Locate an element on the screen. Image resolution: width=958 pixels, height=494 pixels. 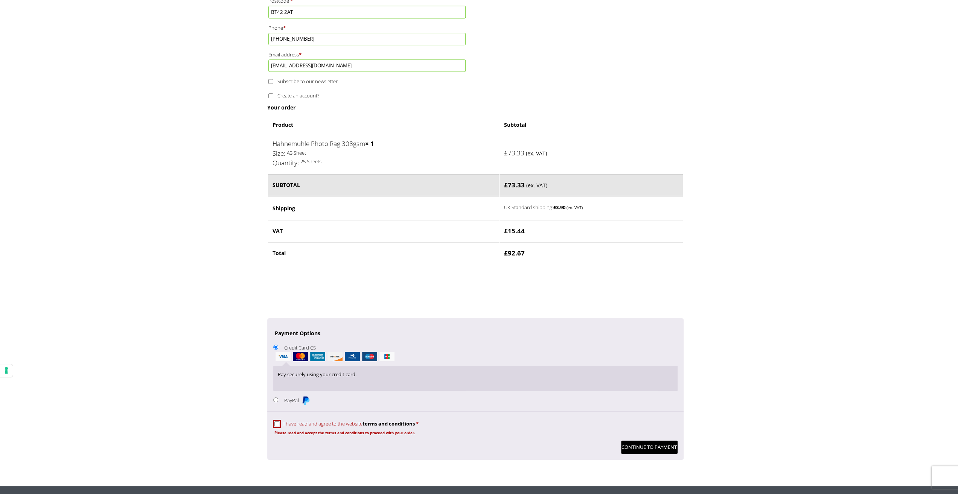
img: jcb is located at coordinates (387, 356).